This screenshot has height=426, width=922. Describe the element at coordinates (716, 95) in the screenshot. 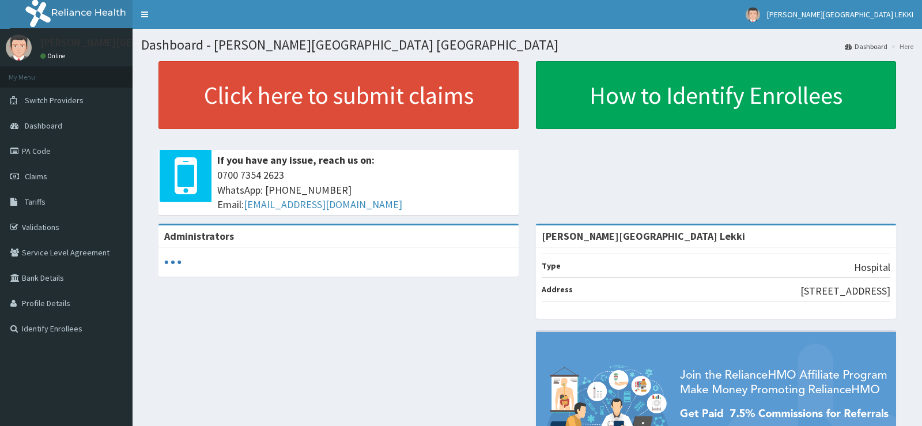

I see `a: How to Identify Enrollees` at that location.